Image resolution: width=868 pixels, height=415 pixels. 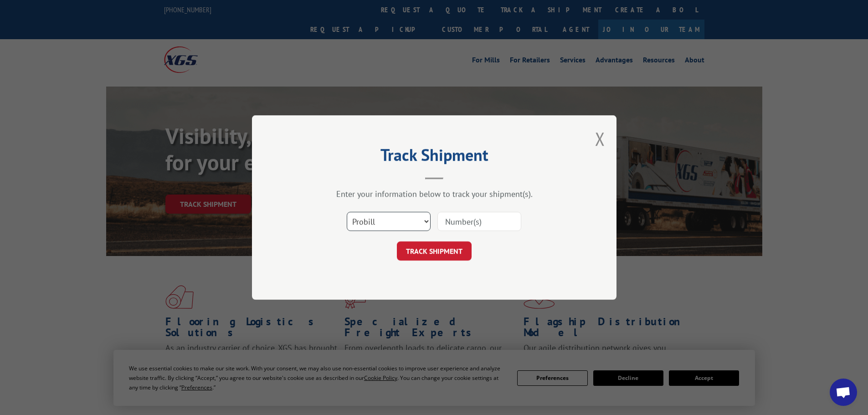 What do you see at coordinates (434, 157) in the screenshot?
I see `h2: Track Shipment` at bounding box center [434, 157].